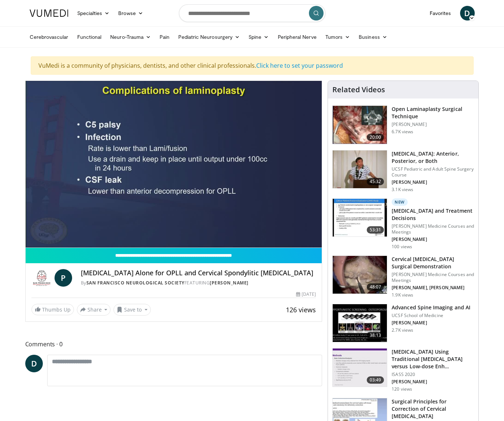 This screenshot has width=504, height=421. I want to click on div: By FEATURING, so click(198, 283).